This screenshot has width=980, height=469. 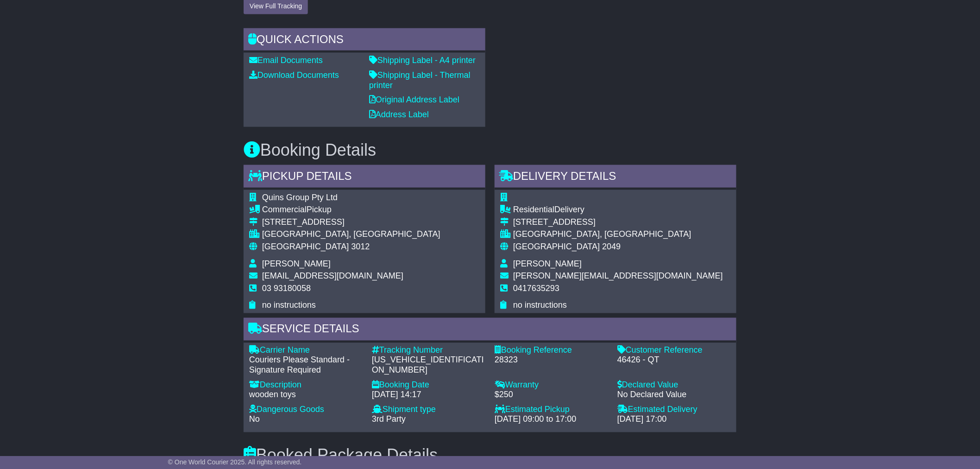 What do you see at coordinates (235, 462) in the screenshot?
I see `span: © One World Courier 2025. All rights reserved.` at bounding box center [235, 462].